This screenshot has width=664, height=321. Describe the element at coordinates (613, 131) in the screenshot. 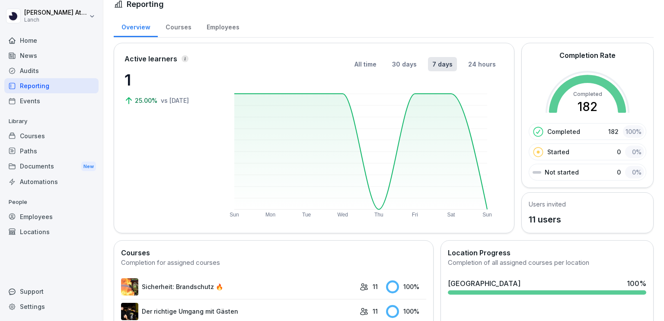

I see `p: 182` at that location.